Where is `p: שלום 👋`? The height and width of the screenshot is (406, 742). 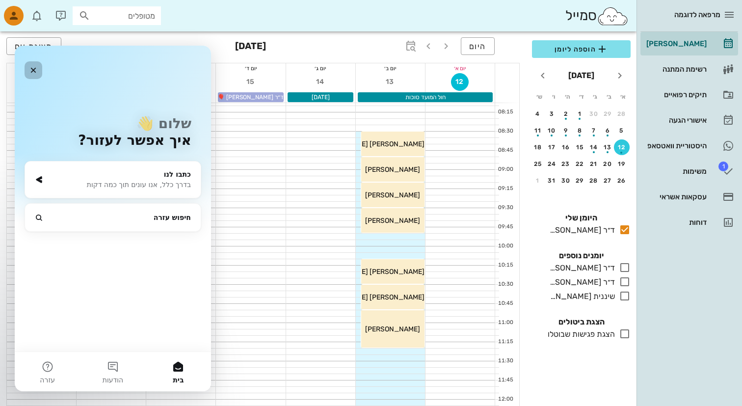
p: שלום 👋 is located at coordinates (98, 78).